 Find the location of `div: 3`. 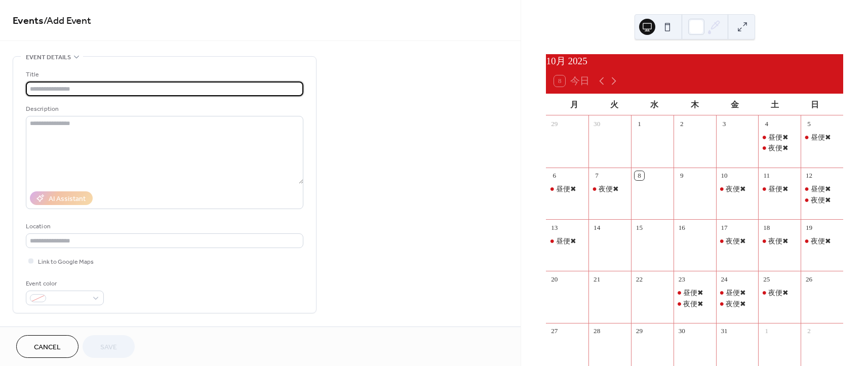

div: 3 is located at coordinates (724, 123).